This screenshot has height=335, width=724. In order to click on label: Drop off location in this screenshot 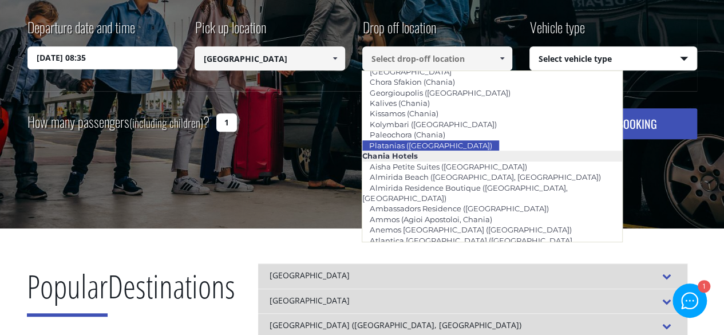, I will do `click(399, 31)`.